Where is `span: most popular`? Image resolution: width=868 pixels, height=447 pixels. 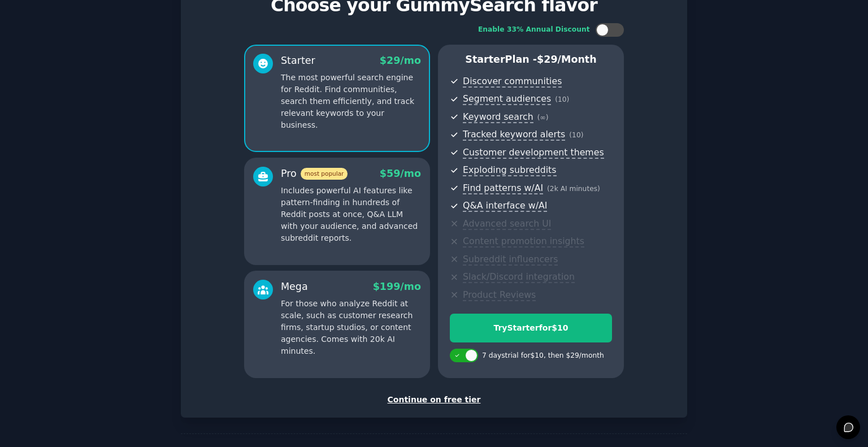
span: most popular is located at coordinates (324, 174).